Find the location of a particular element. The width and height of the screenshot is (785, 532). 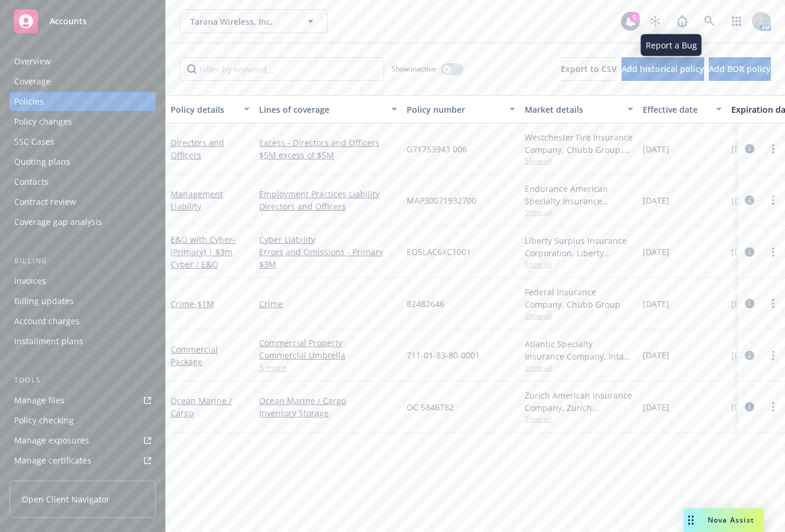

div: Manage exposures is located at coordinates (52, 440).